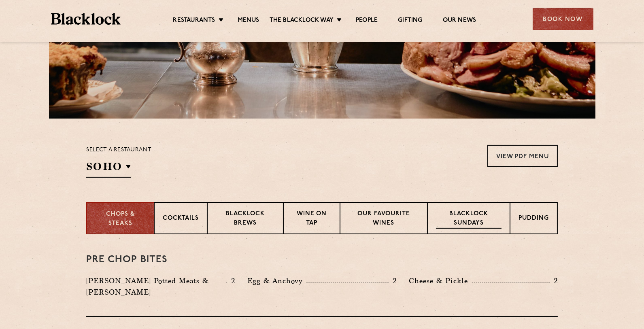 The image size is (644, 329). What do you see at coordinates (383, 219) in the screenshot?
I see `p: Our favourite wines` at bounding box center [383, 219].